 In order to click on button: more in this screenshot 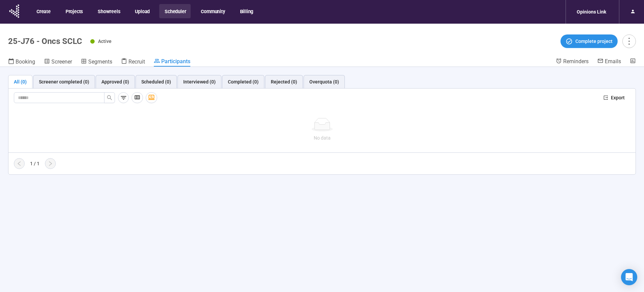, I will do `click(629, 42)`.